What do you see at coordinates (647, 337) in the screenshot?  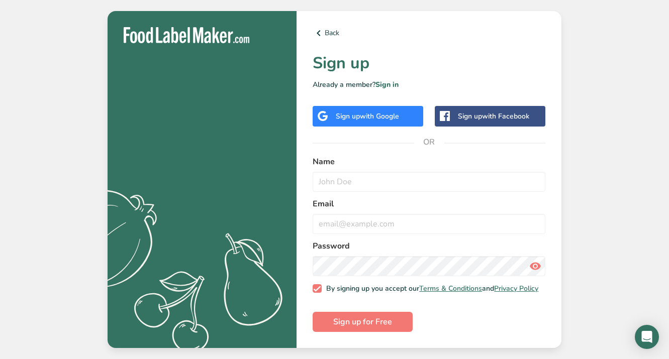 I see `div: Open Intercom Messenger` at bounding box center [647, 337].